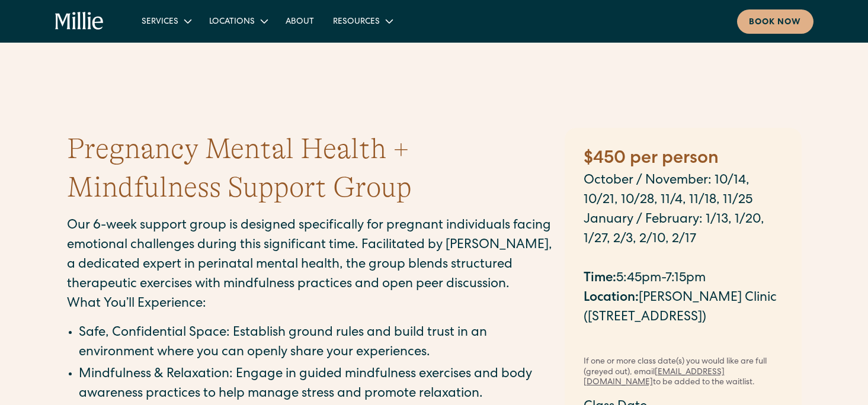 The width and height of the screenshot is (868, 405). Describe the element at coordinates (683, 372) in the screenshot. I see `div: If one or more class date(s) you would like are full (greyed out), email to be added to the waitl...` at that location.